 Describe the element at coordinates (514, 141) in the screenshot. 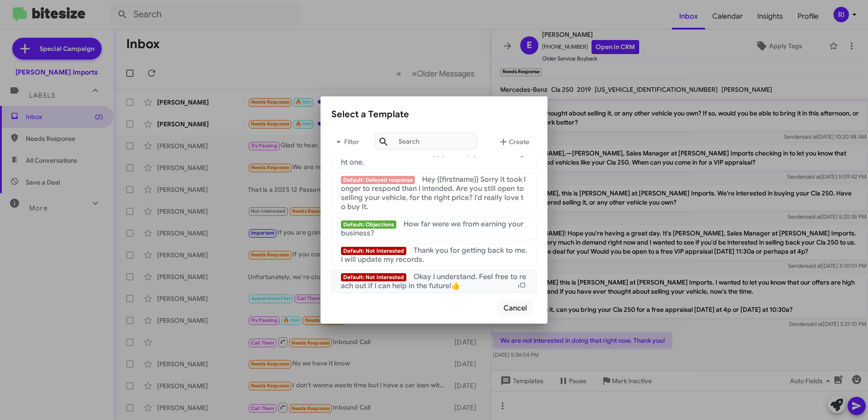

I see `button: Create` at that location.